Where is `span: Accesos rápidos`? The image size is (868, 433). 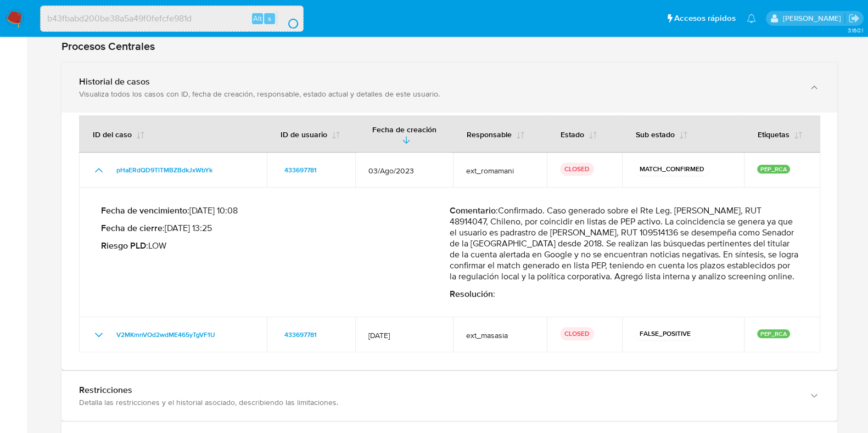 span: Accesos rápidos is located at coordinates (705, 18).